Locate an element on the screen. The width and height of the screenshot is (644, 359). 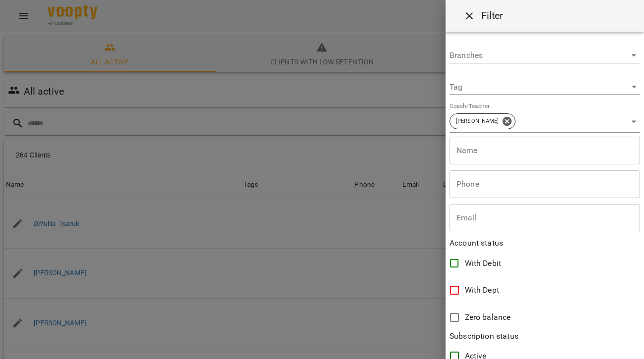
p: Account status is located at coordinates (546, 244).